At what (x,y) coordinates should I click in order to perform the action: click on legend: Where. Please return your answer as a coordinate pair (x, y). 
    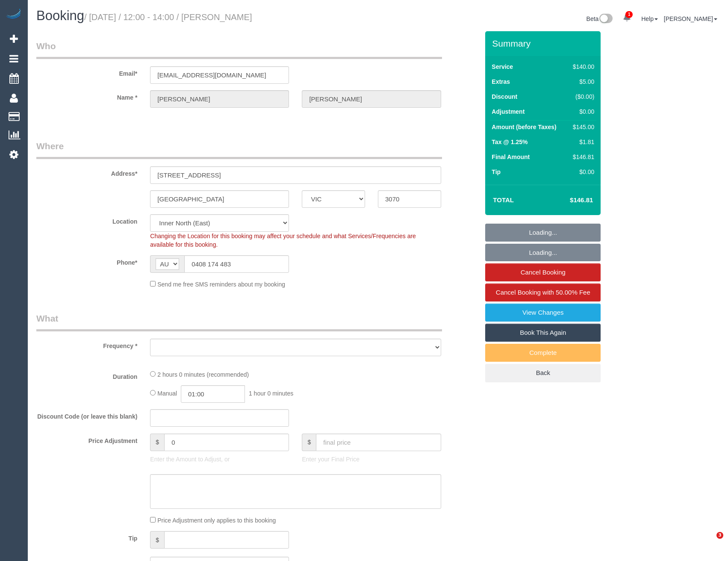
    Looking at the image, I should click on (239, 149).